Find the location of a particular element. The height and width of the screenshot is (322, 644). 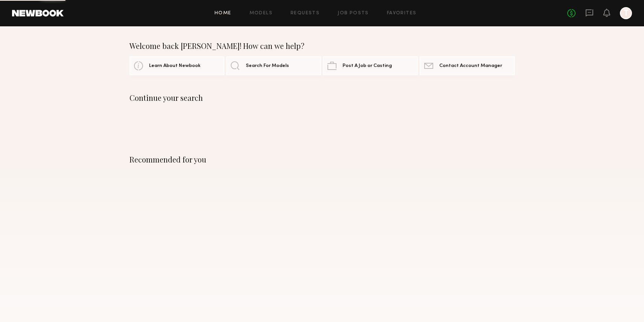

span: Contact Account Manager is located at coordinates (471, 66).